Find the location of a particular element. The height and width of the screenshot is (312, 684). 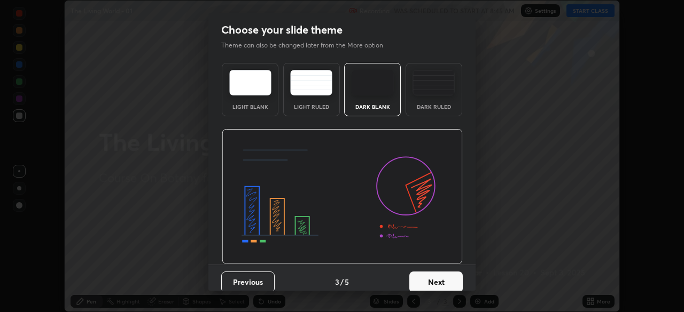

div: Light Ruled is located at coordinates (311, 107).